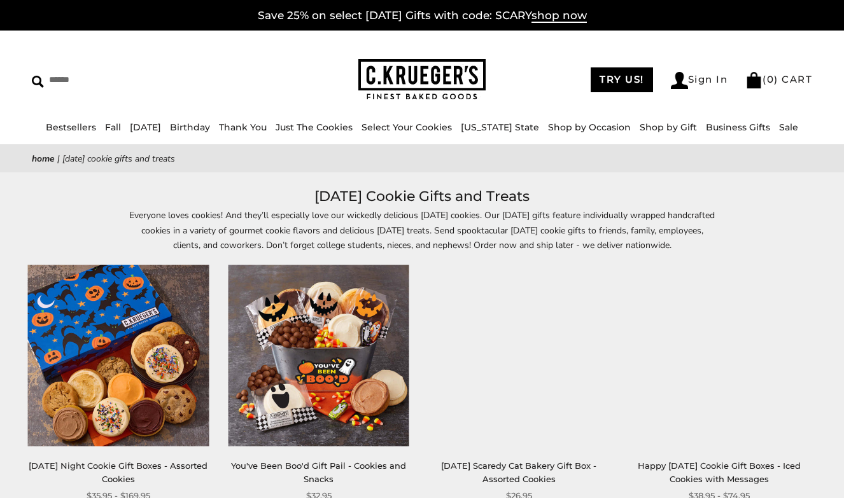 The image size is (844, 498). What do you see at coordinates (113, 127) in the screenshot?
I see `a: Fall` at bounding box center [113, 127].